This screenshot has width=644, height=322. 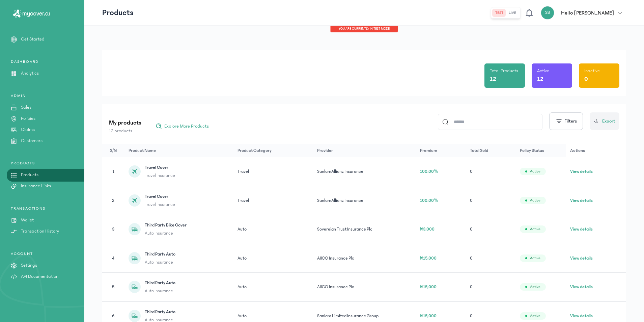 What do you see at coordinates (364, 150) in the screenshot?
I see `th: Provider` at bounding box center [364, 150].